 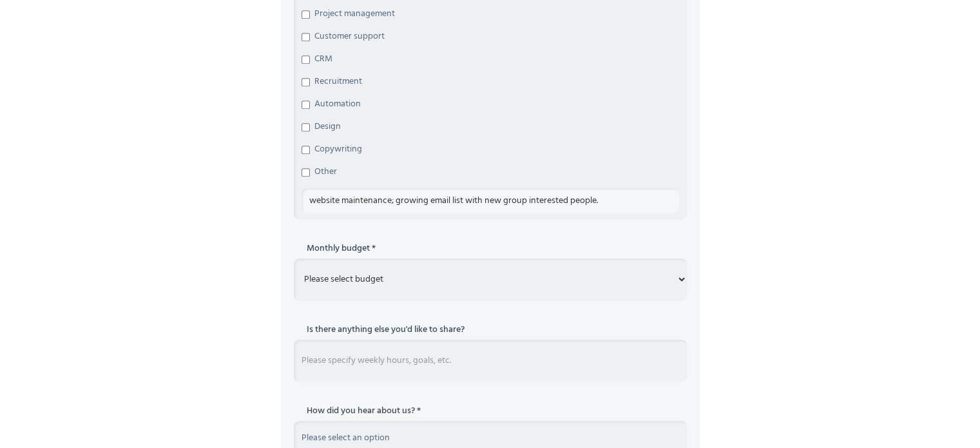 I want to click on input: Design, so click(x=306, y=127).